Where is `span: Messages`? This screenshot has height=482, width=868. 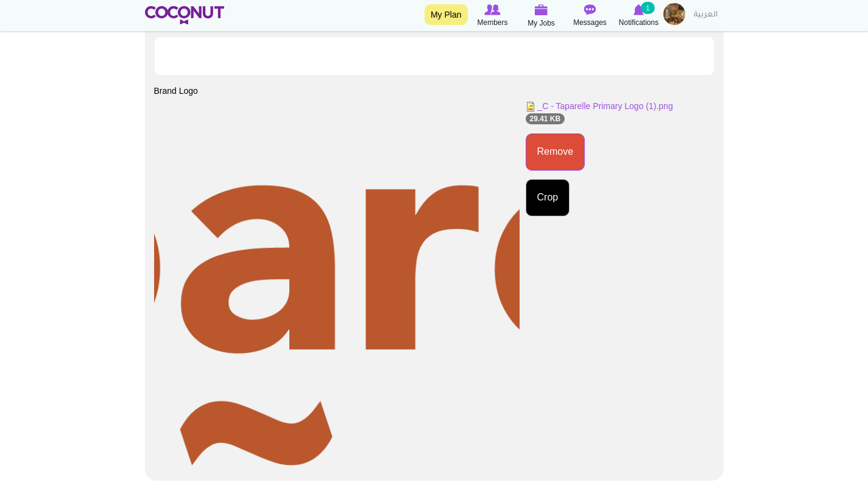
span: Messages is located at coordinates (590, 23).